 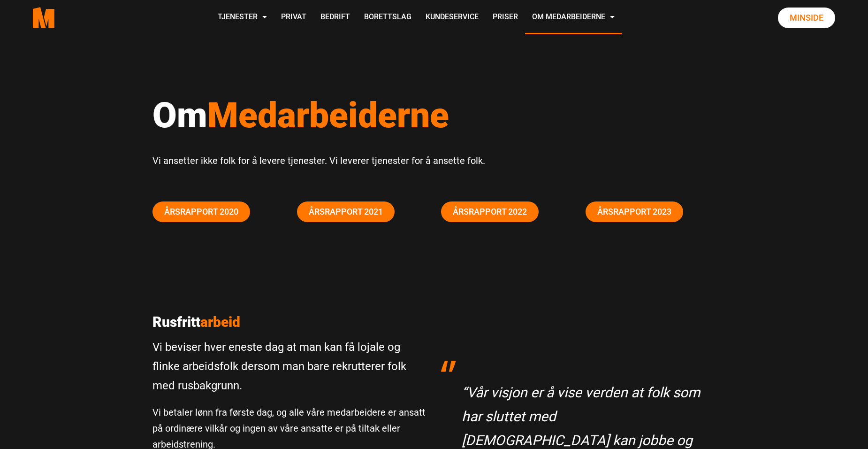 I want to click on a: Privat, so click(x=294, y=17).